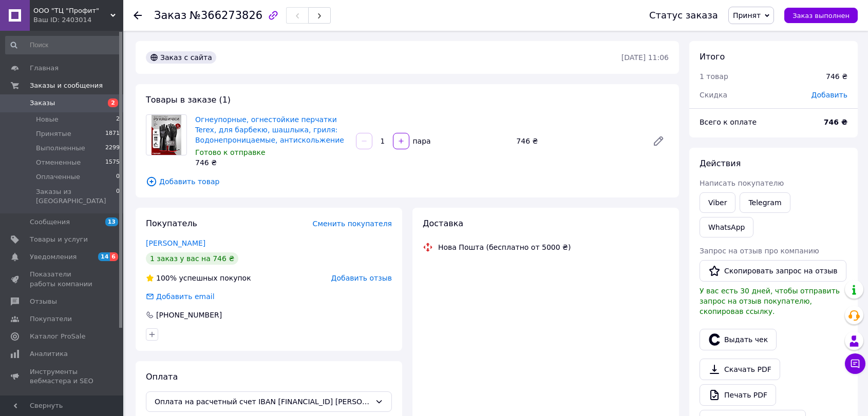  Describe the element at coordinates (821, 15) in the screenshot. I see `span: Заказ выполнен` at that location.